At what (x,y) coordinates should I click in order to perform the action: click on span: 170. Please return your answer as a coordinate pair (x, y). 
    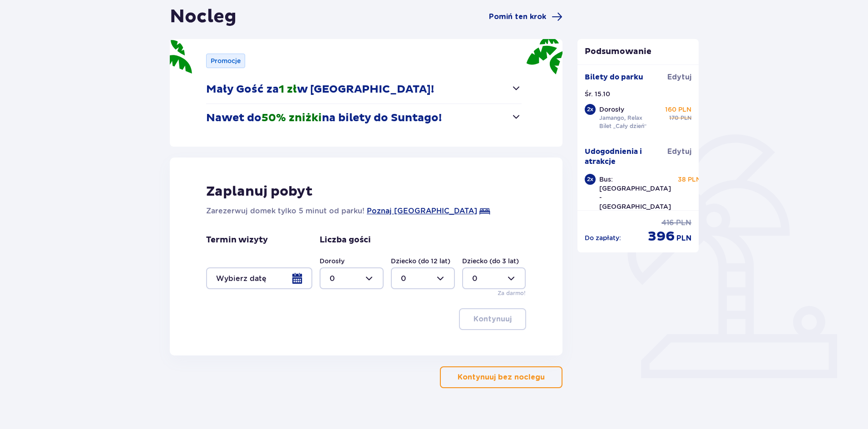
    Looking at the image, I should click on (674, 118).